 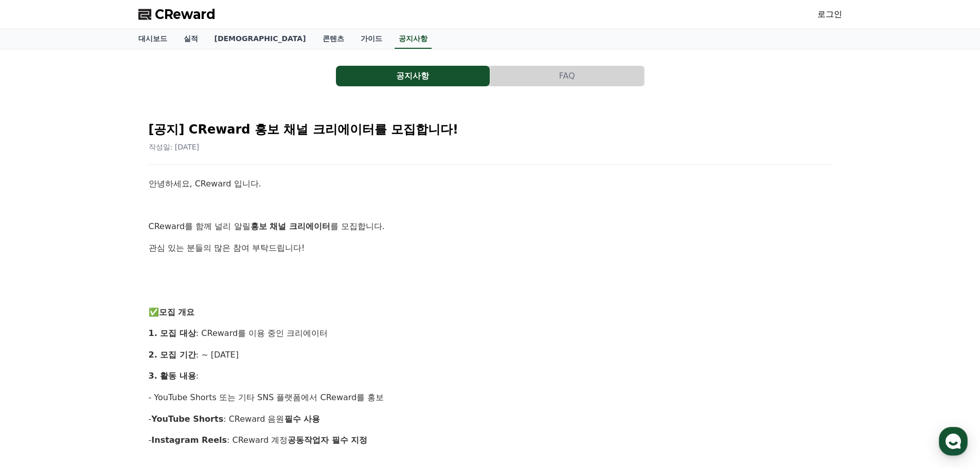 What do you see at coordinates (490, 130) in the screenshot?
I see `h2: [공지] CReward 홍보 채널 크리에이터를 모집합니다!` at bounding box center [490, 130].